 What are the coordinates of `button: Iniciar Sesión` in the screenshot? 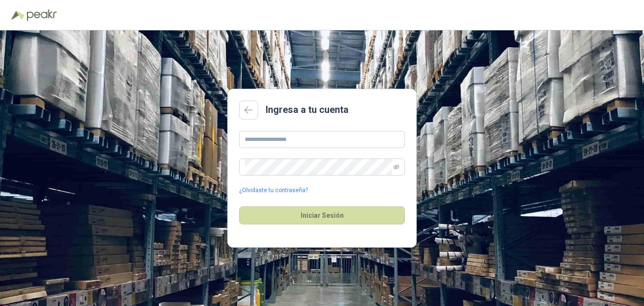 It's located at (322, 215).